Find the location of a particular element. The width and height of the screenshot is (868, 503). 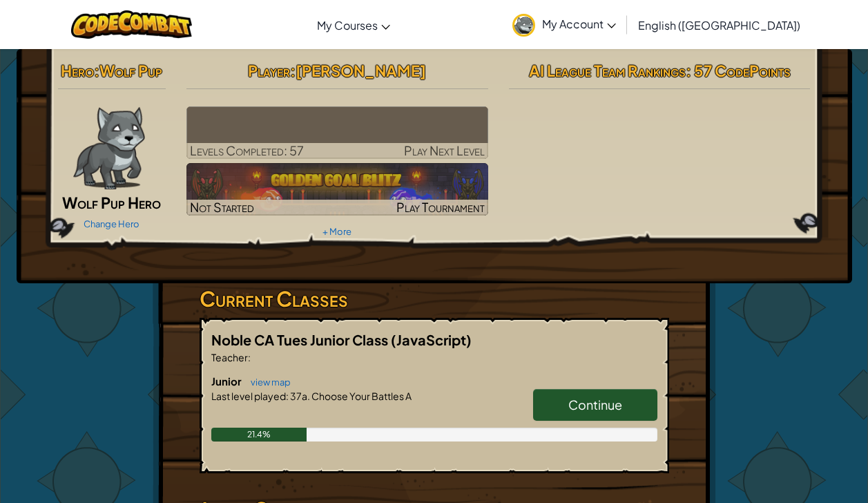

span: : 57 CodePoints is located at coordinates (738, 71).